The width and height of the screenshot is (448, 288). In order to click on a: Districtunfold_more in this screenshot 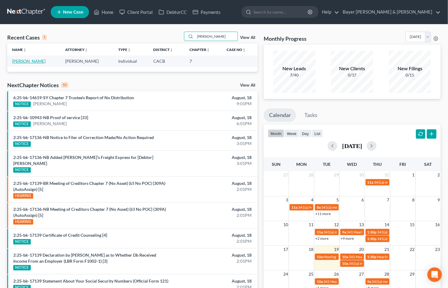, I will do `click(163, 50)`.